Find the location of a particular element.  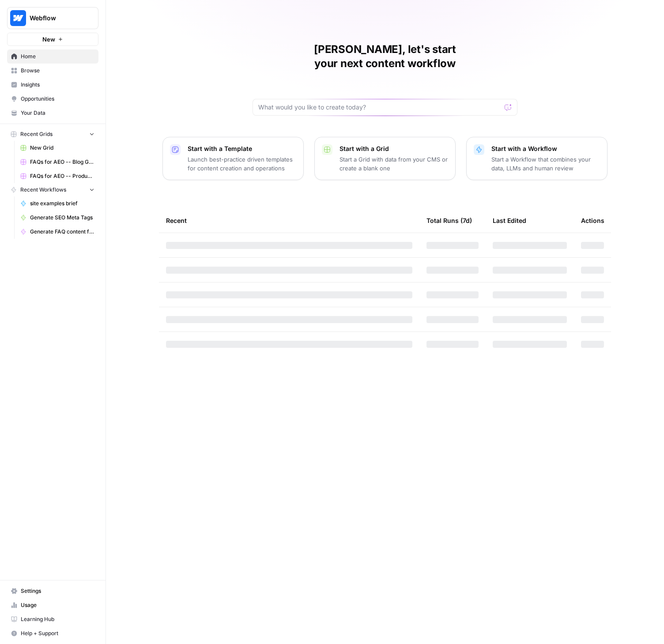

a: Opportunities is located at coordinates (53, 99).